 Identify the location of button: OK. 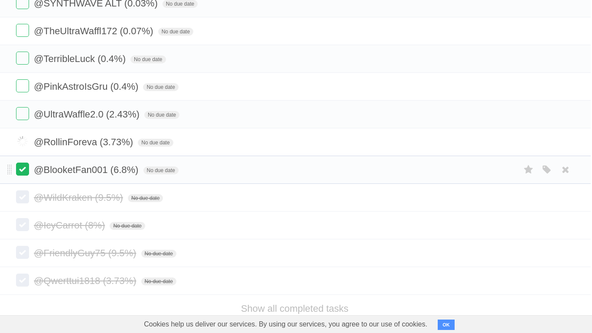
(446, 324).